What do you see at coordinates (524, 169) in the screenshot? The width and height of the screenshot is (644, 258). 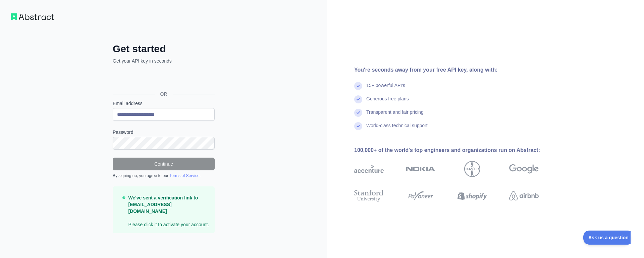 I see `img: google` at bounding box center [524, 169].